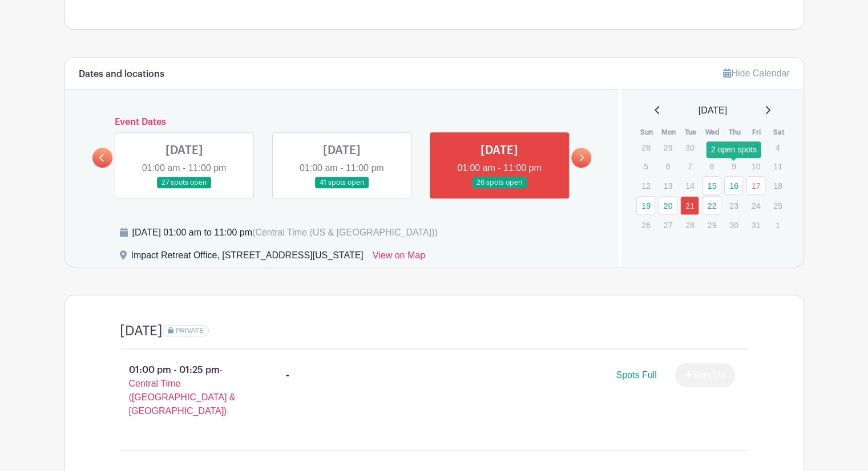  Describe the element at coordinates (734, 206) in the screenshot. I see `p: 23` at that location.